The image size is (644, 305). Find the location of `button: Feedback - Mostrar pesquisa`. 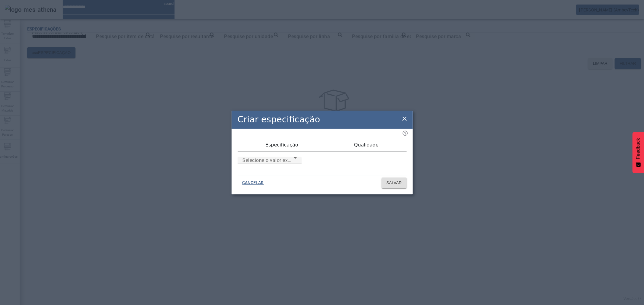

button: Feedback - Mostrar pesquisa is located at coordinates (638, 152).